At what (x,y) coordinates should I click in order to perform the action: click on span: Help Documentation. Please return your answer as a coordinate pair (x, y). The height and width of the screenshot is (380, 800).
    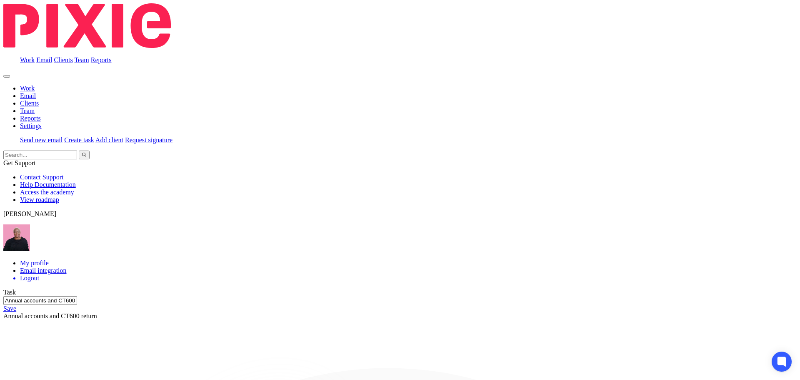
    Looking at the image, I should click on (48, 184).